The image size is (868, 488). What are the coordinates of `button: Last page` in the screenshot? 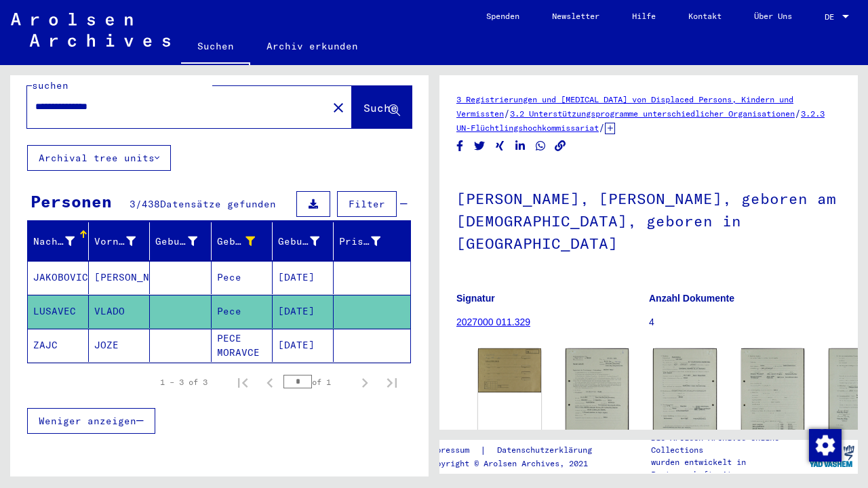 It's located at (392, 382).